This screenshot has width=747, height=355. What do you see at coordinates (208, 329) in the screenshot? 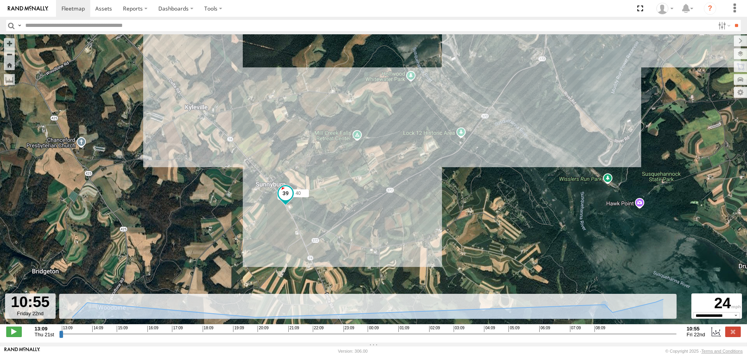
I see `span: 18:09` at bounding box center [208, 329].